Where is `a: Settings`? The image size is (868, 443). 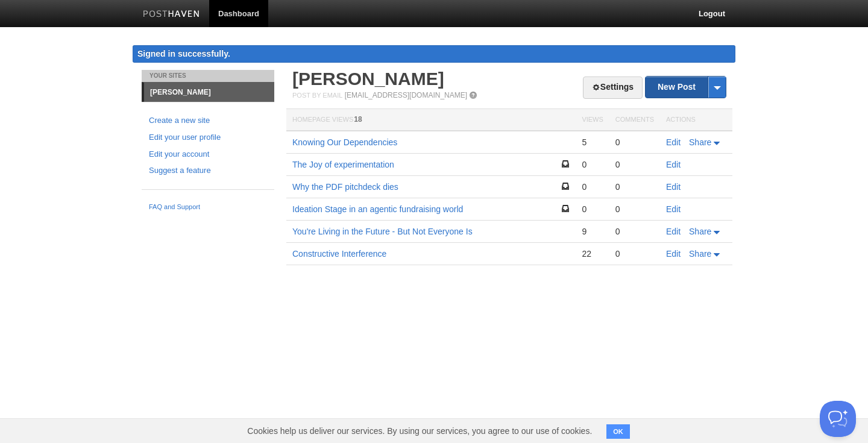
a: Settings is located at coordinates (613, 87).